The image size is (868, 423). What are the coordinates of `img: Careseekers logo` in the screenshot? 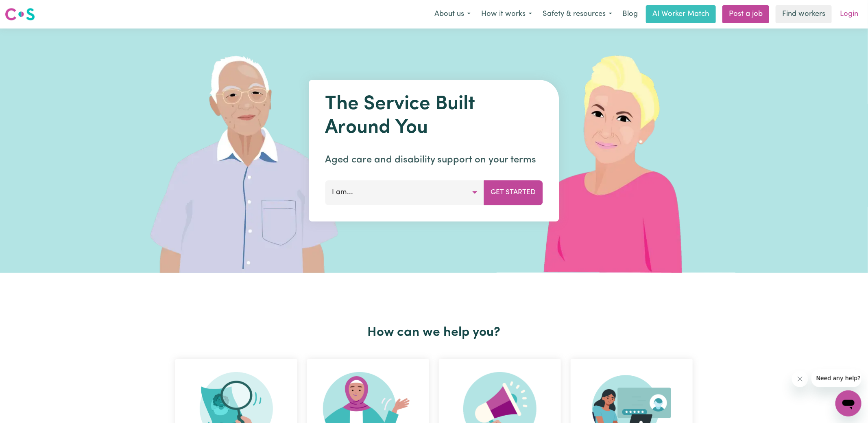 It's located at (20, 14).